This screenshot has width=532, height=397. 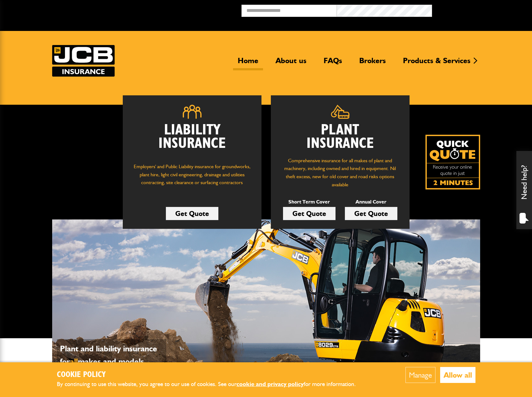 I want to click on a: JCB Insurance Services, so click(x=83, y=60).